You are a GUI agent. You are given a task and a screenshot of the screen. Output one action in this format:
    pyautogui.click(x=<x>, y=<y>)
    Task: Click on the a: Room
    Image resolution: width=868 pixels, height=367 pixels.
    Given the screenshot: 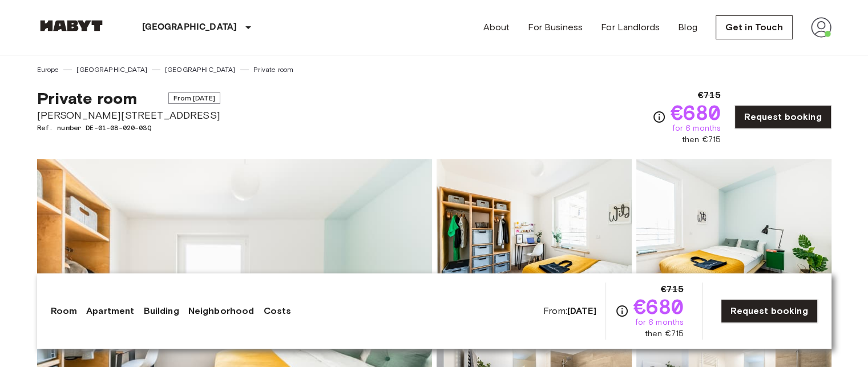 What is the action you would take?
    pyautogui.click(x=64, y=311)
    